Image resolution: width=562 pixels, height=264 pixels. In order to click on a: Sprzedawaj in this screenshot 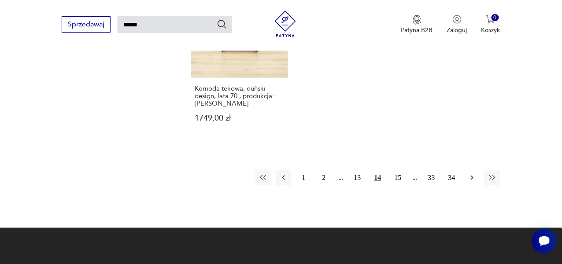, I will do `click(86, 25)`.